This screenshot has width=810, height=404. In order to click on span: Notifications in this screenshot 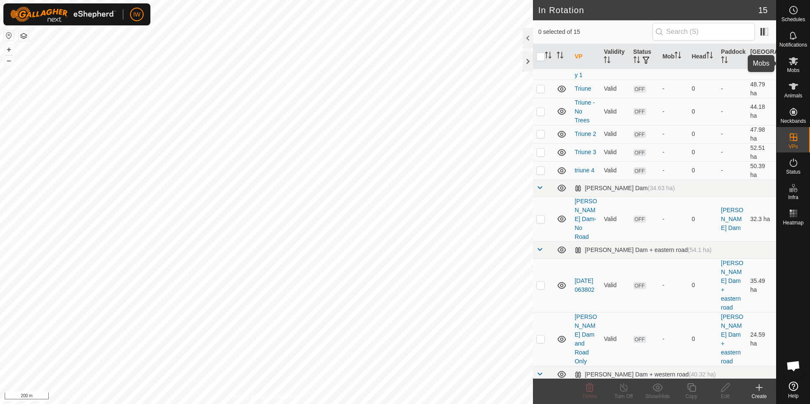, I will do `click(793, 45)`.